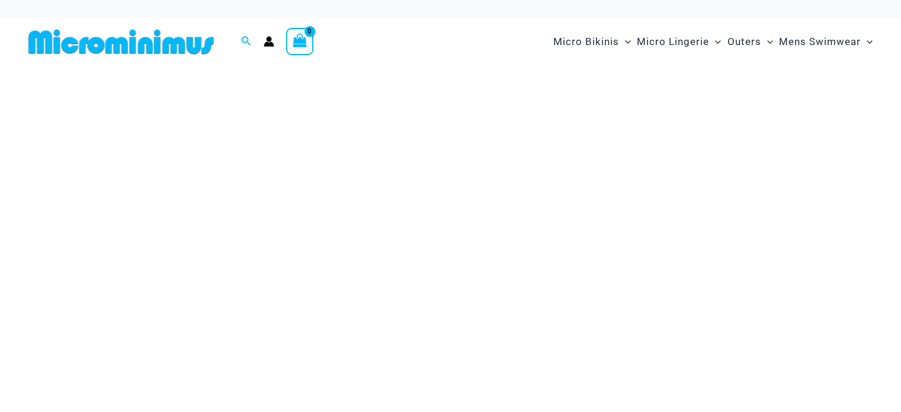 Image resolution: width=901 pixels, height=412 pixels. I want to click on a: Search icon link, so click(246, 41).